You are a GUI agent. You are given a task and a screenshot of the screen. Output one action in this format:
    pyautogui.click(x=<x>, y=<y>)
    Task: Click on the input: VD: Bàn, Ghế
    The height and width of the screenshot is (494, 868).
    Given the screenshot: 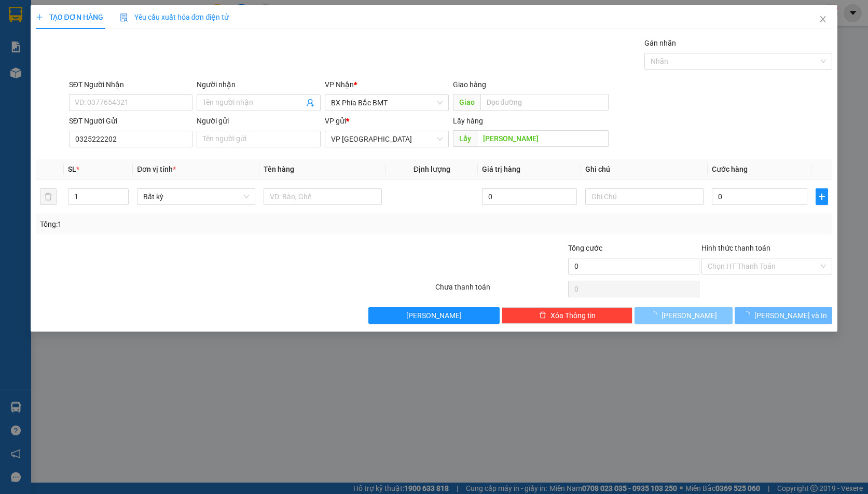 What is the action you would take?
    pyautogui.click(x=323, y=196)
    